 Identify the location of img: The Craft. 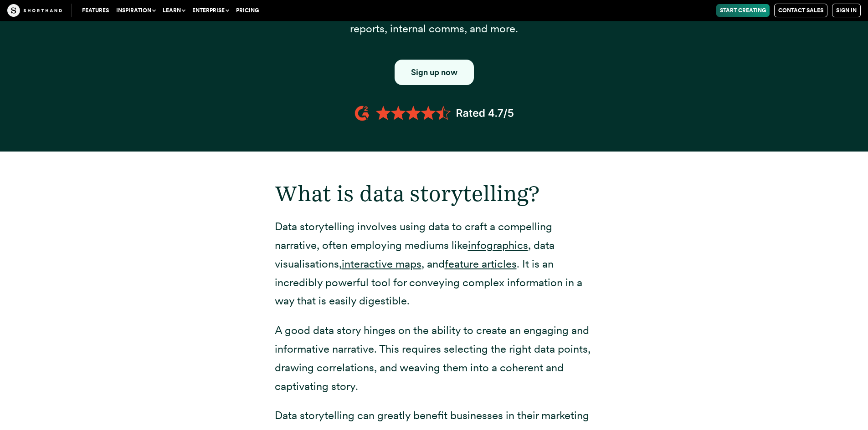
(34, 10).